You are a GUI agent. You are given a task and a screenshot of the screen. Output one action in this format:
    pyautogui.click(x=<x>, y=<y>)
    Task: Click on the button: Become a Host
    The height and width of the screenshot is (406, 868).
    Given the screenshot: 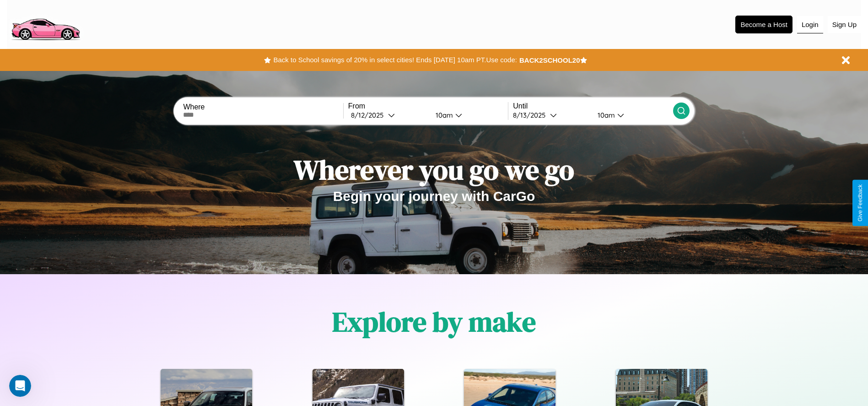 What is the action you would take?
    pyautogui.click(x=764, y=24)
    